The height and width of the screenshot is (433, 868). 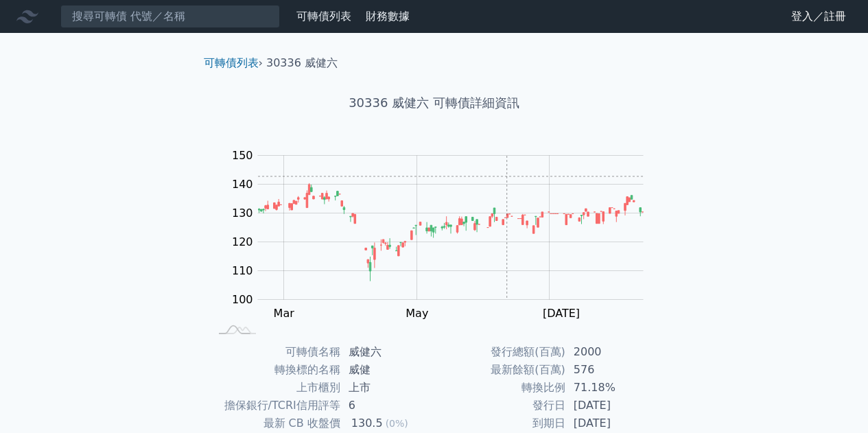 What do you see at coordinates (499, 406) in the screenshot?
I see `td: 發行日` at bounding box center [499, 406].